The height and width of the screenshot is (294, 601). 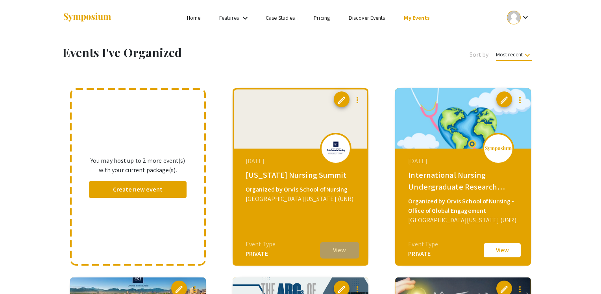 I want to click on span: Most recent, so click(x=514, y=56).